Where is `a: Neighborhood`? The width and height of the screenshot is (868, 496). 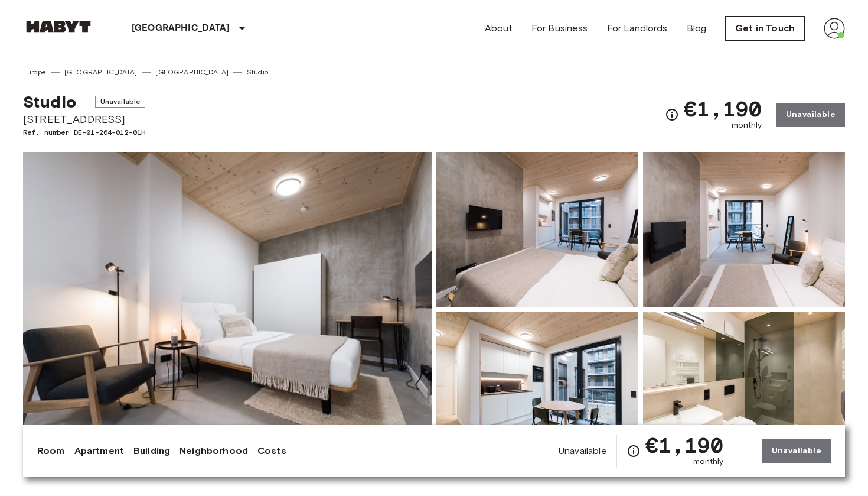 a: Neighborhood is located at coordinates (214, 451).